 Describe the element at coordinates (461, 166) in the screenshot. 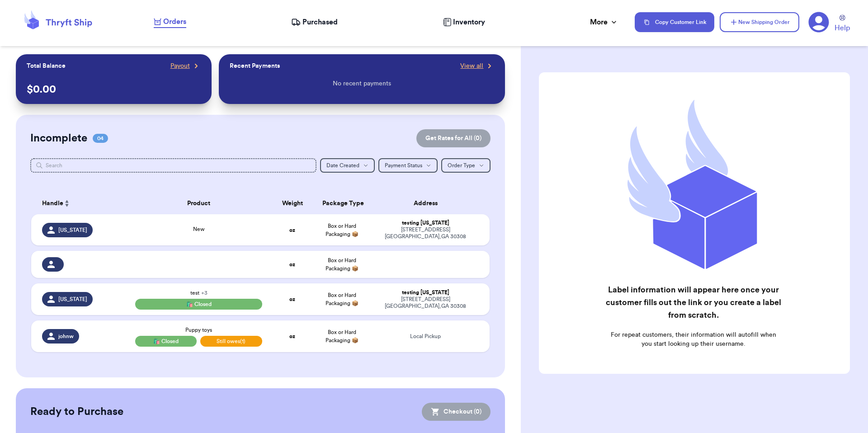

I see `span: Order Type` at that location.